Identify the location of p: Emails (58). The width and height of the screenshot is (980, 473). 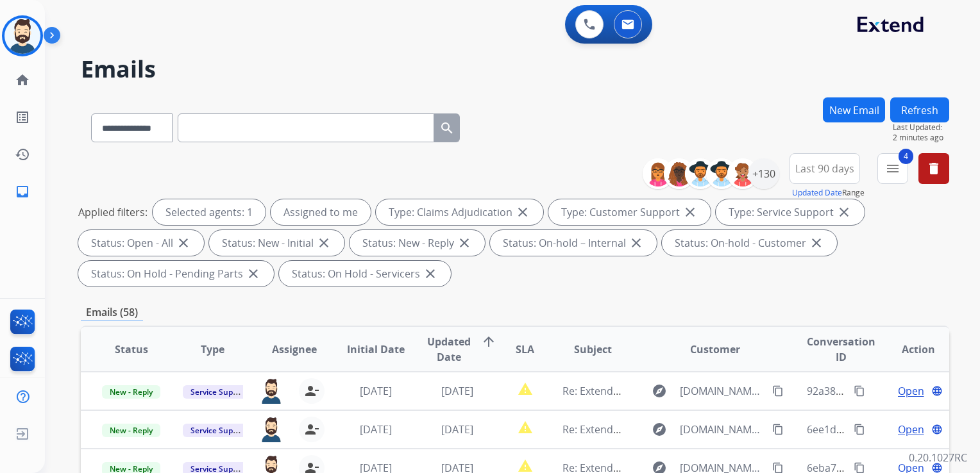
(112, 312).